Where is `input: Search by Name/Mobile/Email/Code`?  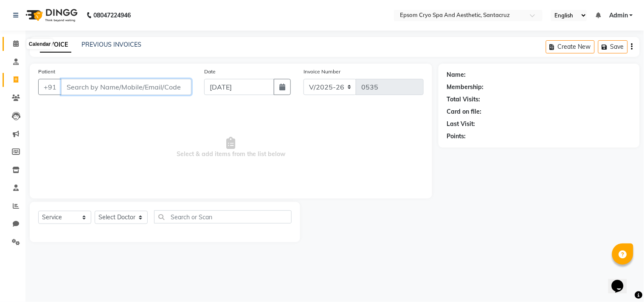
input: Search by Name/Mobile/Email/Code is located at coordinates (126, 87).